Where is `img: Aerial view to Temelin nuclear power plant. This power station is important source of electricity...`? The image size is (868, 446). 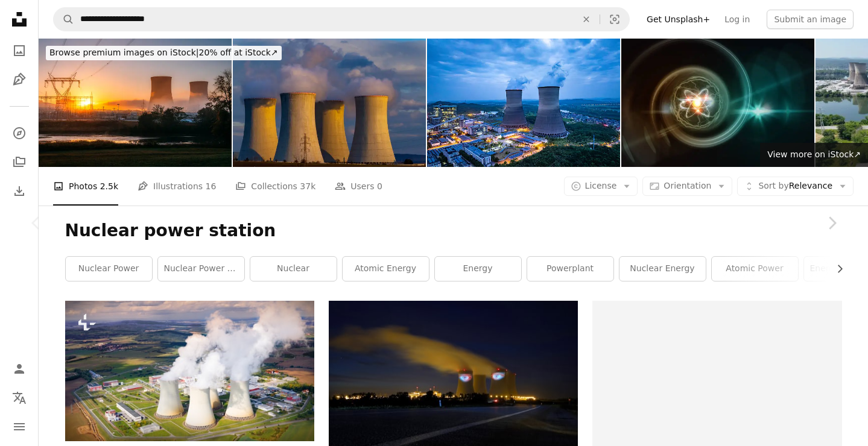 img: Aerial view to Temelin nuclear power plant. This power station is important source of electricity... is located at coordinates (189, 371).